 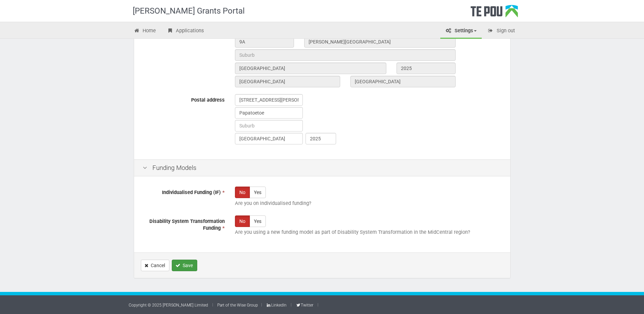 I want to click on a: Settings, so click(x=461, y=31).